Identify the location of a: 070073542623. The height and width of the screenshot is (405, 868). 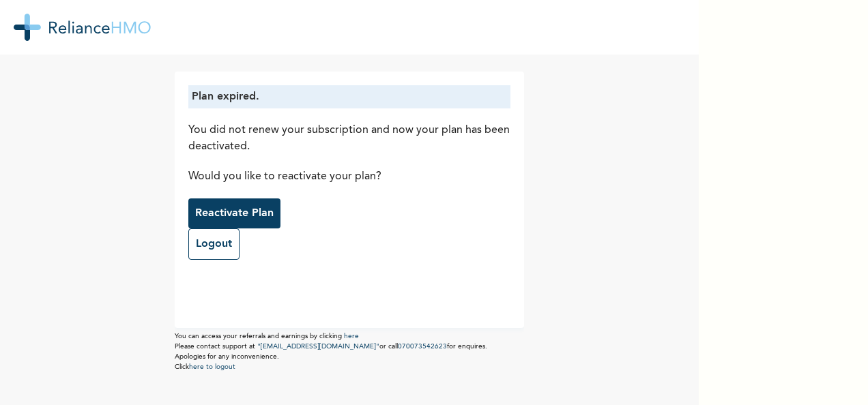
(422, 346).